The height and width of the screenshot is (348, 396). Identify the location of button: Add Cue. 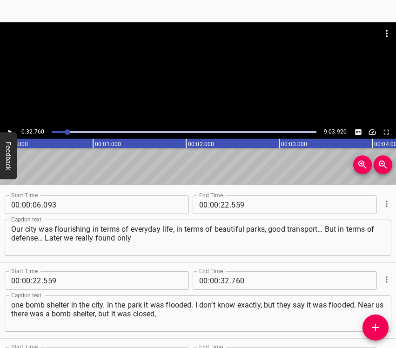
(375, 327).